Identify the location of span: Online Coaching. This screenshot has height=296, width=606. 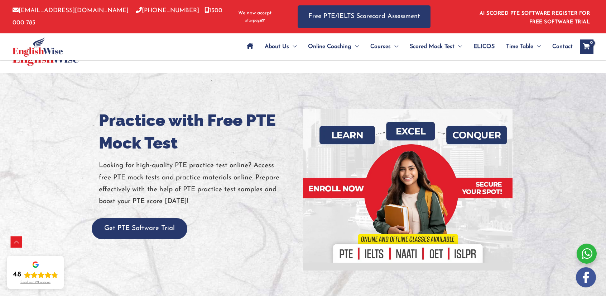
(330, 47).